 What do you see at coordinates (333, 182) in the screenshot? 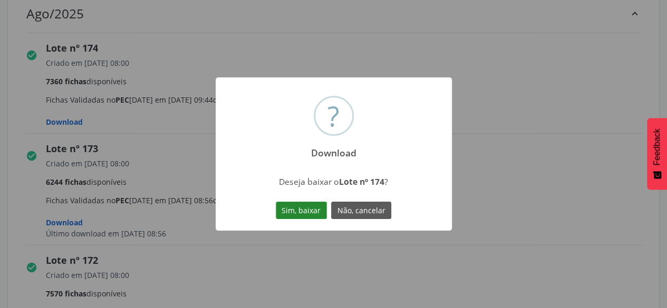
I see `div: Deseja baixar o ?` at bounding box center [333, 182].